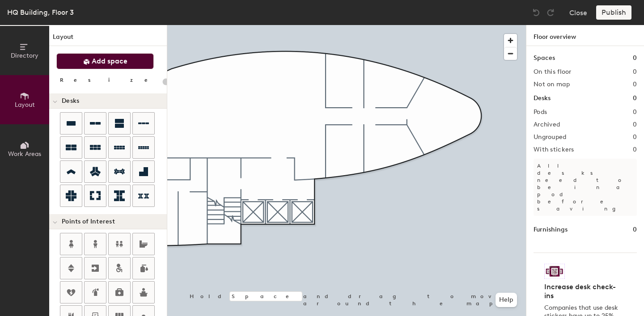 This screenshot has width=644, height=316. Describe the element at coordinates (70, 101) in the screenshot. I see `span: Desks` at that location.